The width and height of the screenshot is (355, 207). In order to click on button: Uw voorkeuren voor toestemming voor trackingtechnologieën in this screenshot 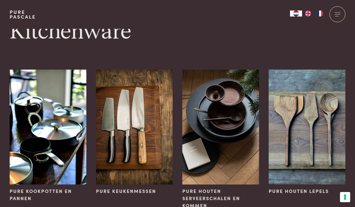, I will do `click(345, 198)`.